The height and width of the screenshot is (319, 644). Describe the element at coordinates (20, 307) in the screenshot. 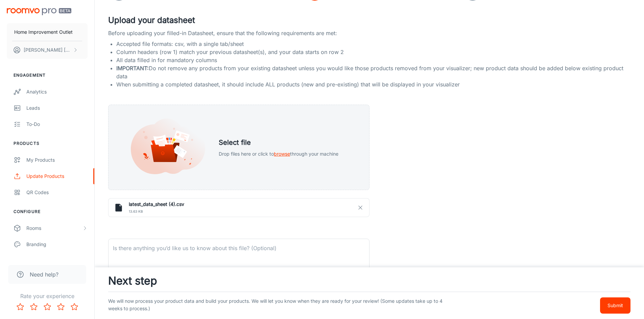

I see `button: Rate 1 star` at that location.